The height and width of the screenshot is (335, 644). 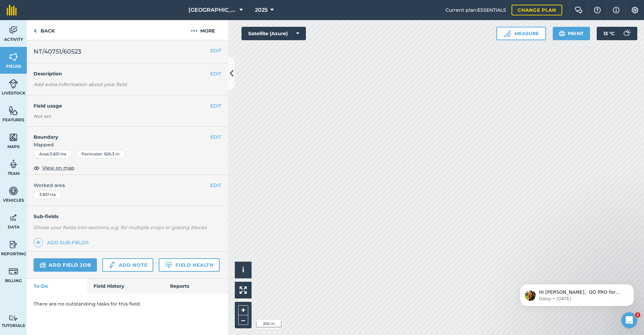 What do you see at coordinates (127, 145) in the screenshot?
I see `span: Mapped` at bounding box center [127, 145].